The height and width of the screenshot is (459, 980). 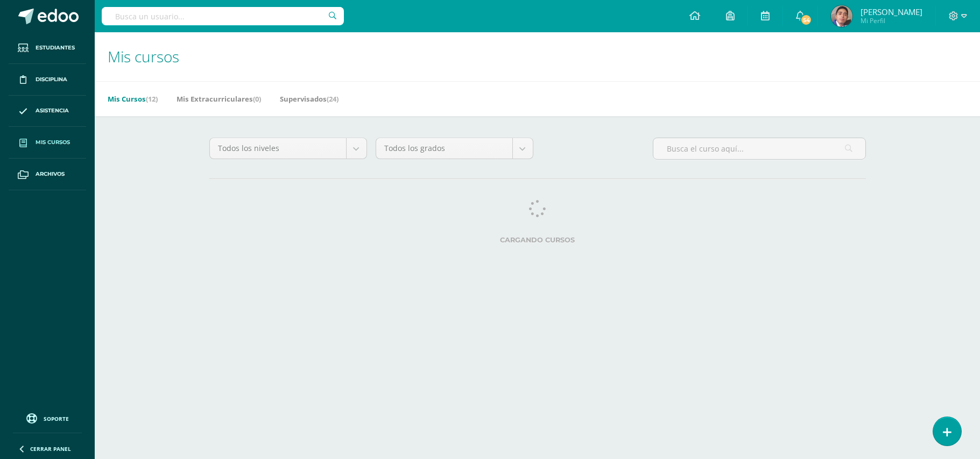 I want to click on span: (24), so click(x=332, y=99).